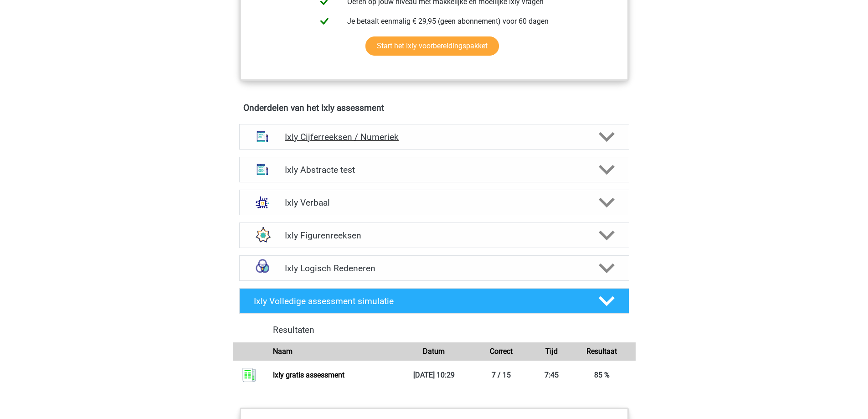 The width and height of the screenshot is (868, 419). I want to click on a: Ixly gratis assessment, so click(308, 374).